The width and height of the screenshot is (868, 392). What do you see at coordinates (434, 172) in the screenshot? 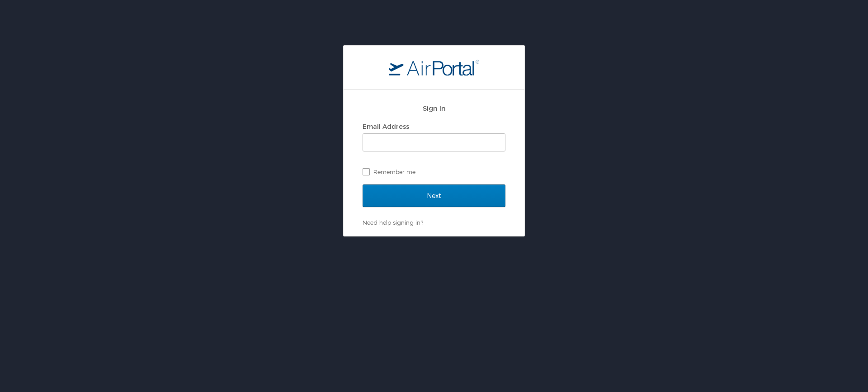
I see `label: Remember me` at bounding box center [434, 172].